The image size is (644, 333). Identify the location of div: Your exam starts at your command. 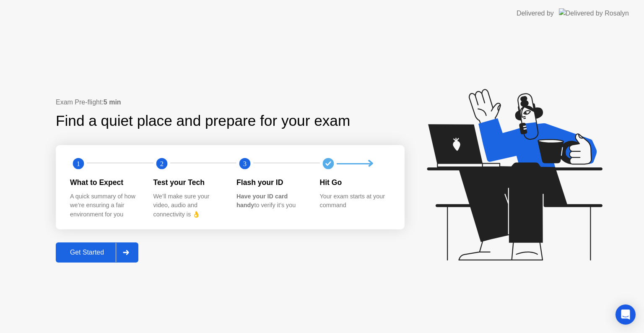
(354, 201).